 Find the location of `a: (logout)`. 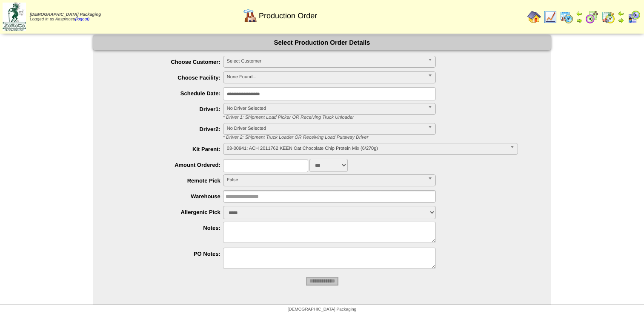

a: (logout) is located at coordinates (82, 19).